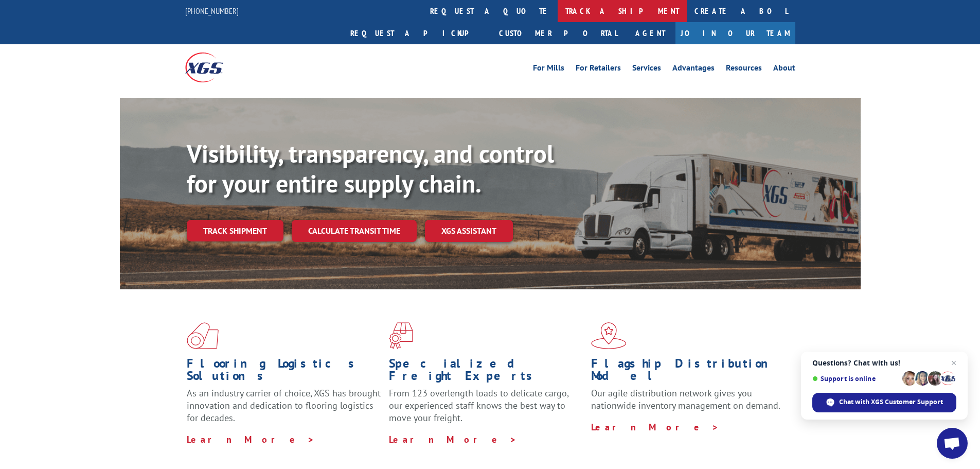 The width and height of the screenshot is (980, 469). Describe the element at coordinates (884, 363) in the screenshot. I see `span: Questions? Chat with us!` at that location.